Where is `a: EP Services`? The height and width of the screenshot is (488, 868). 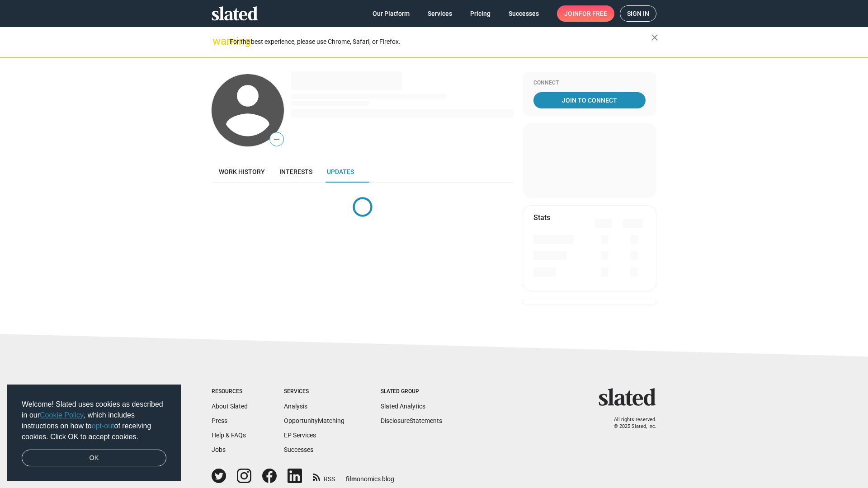
a: EP Services is located at coordinates (300, 435).